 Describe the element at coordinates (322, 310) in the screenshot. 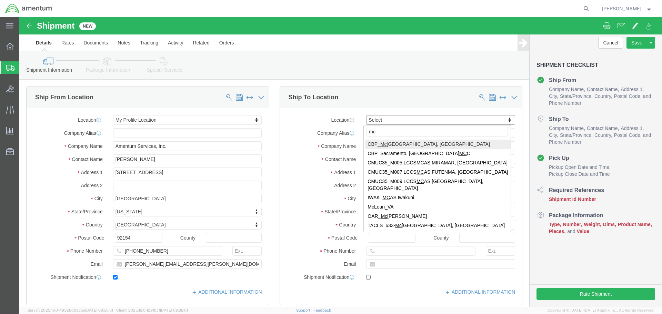

I see `a: Feedback` at that location.